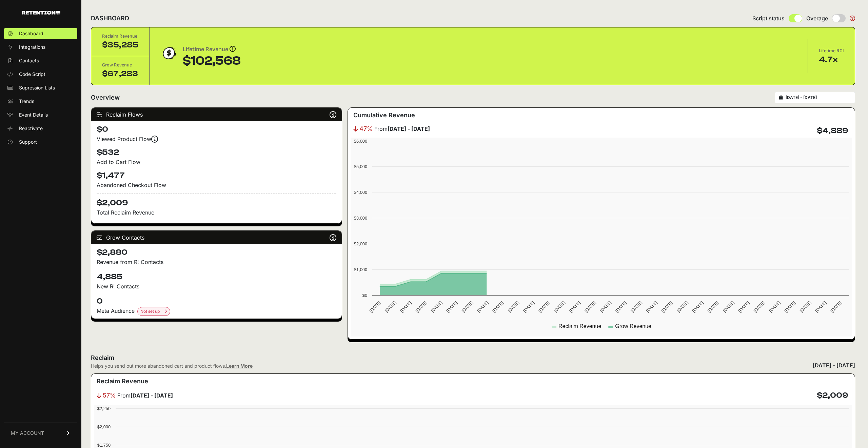  Describe the element at coordinates (172, 358) in the screenshot. I see `h2: Reclaim` at that location.